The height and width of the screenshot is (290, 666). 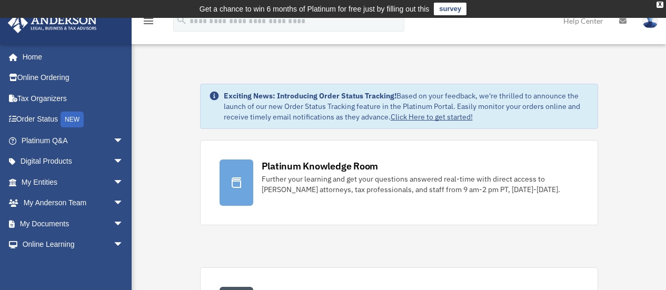 I want to click on div: NEW, so click(x=72, y=120).